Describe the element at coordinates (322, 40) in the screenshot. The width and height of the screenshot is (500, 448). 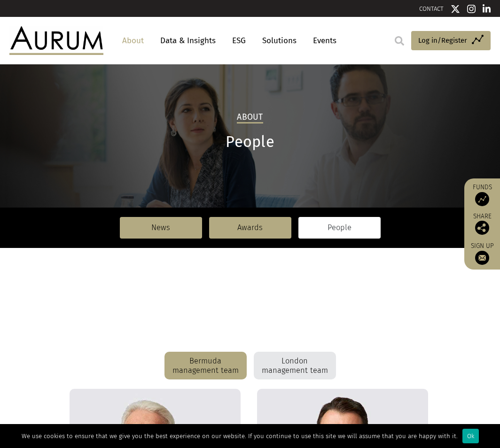
I see `a: Events` at that location.